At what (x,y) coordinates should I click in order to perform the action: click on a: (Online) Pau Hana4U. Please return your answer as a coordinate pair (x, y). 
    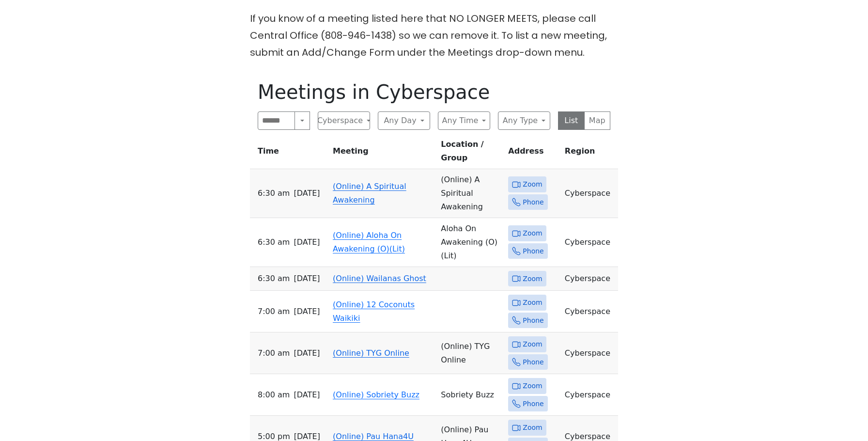
    Looking at the image, I should click on (373, 436).